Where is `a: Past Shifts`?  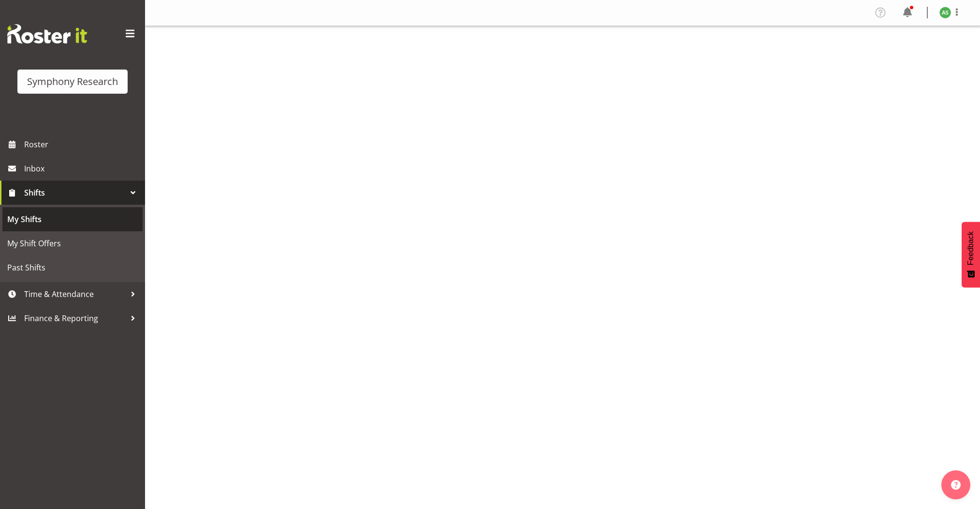 a: Past Shifts is located at coordinates (73, 267).